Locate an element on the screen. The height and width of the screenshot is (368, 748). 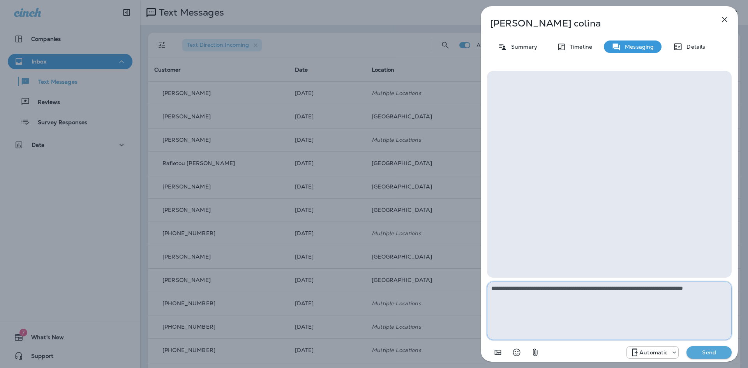
p: Send is located at coordinates (709, 353).